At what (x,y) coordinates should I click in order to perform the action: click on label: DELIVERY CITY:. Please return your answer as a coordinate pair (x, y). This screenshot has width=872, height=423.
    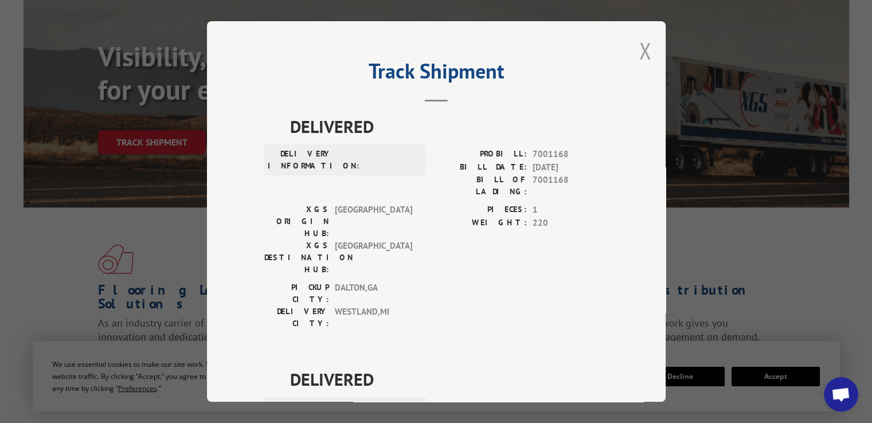
    Looking at the image, I should click on (296, 318).